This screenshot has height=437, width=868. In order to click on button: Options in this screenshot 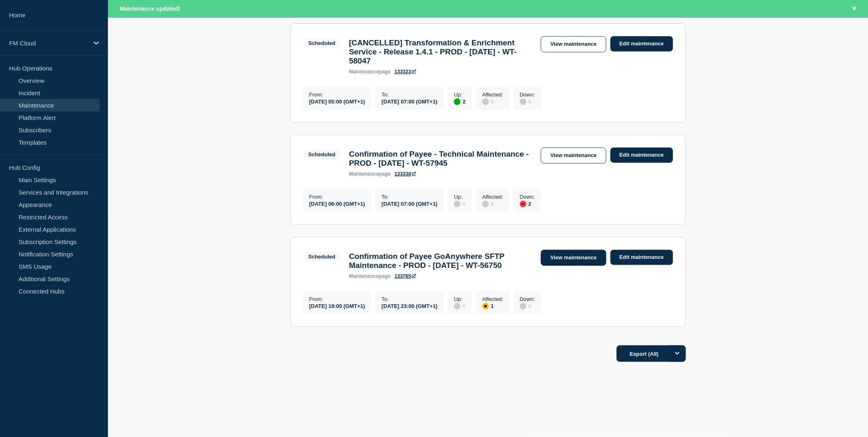, I will do `click(678, 354)`.